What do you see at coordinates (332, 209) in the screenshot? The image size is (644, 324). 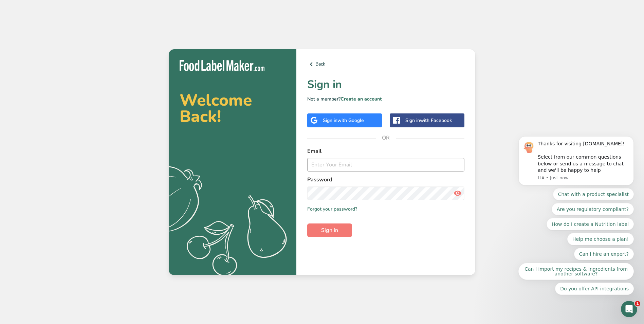 I see `a: Forgot your password?` at bounding box center [332, 209].